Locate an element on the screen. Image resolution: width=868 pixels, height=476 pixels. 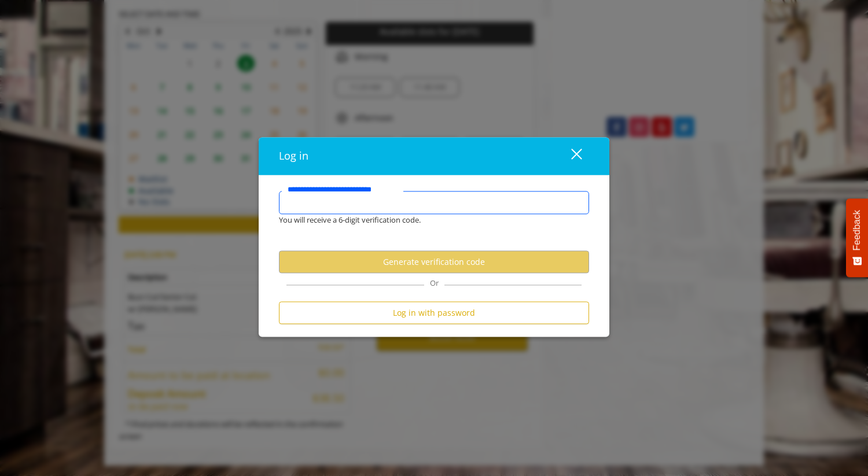
div: close dialog is located at coordinates (569, 156).